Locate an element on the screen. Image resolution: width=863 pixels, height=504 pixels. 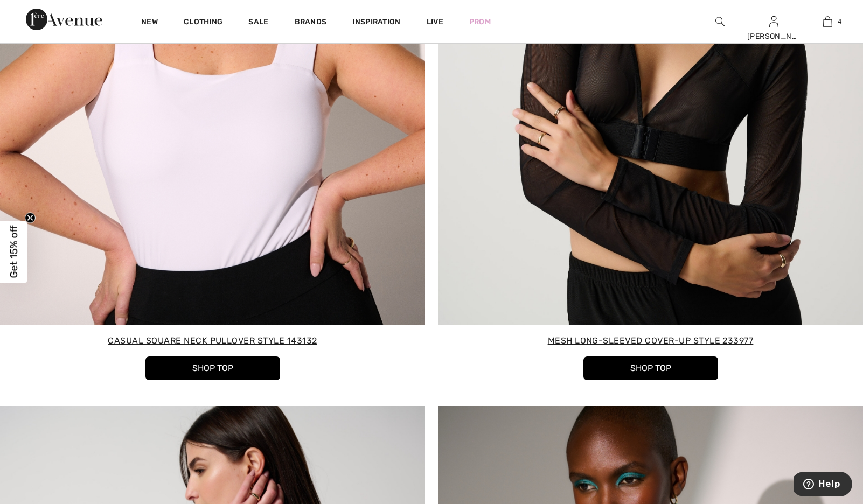
a: New is located at coordinates (149, 22).